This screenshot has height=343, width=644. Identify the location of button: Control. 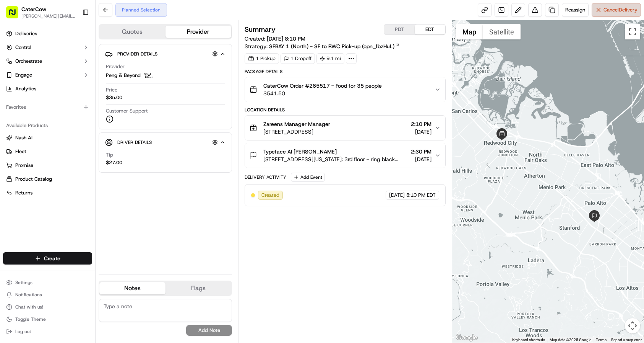
(48, 48).